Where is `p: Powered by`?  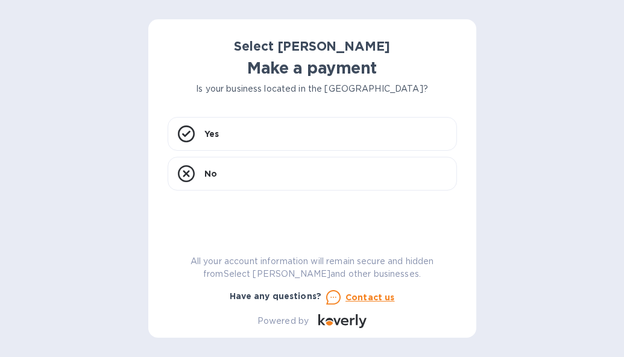 p: Powered by is located at coordinates (283, 321).